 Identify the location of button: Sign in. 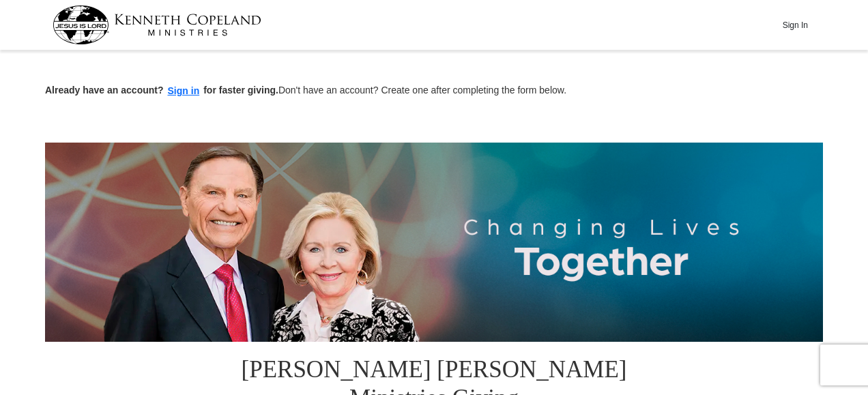
(183, 91).